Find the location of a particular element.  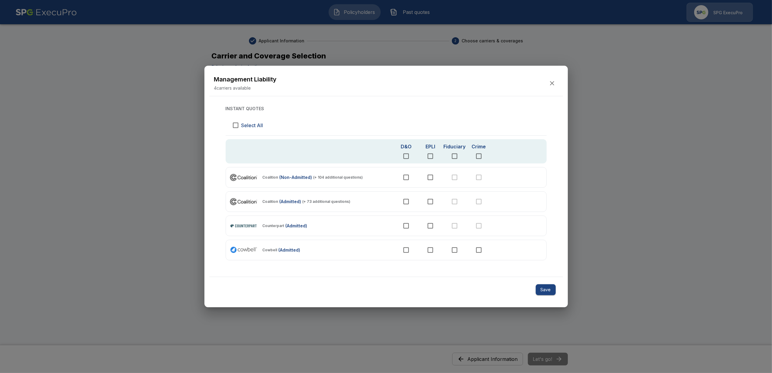

h5: Management Liability is located at coordinates (245, 79).